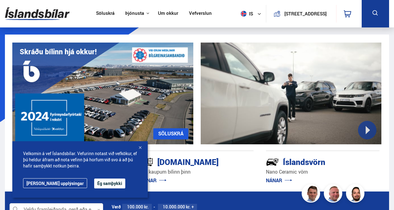  Describe the element at coordinates (246, 14) in the screenshot. I see `span: is` at that location.